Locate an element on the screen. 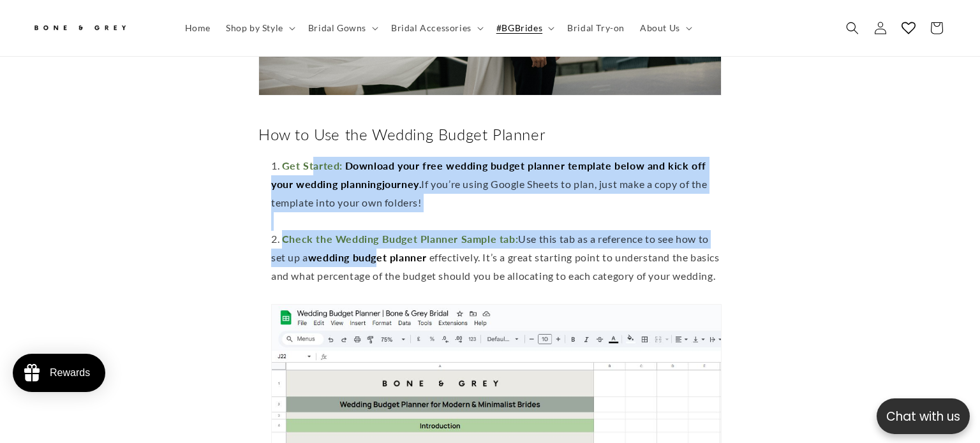 This screenshot has width=980, height=443. summary: Shop by Style is located at coordinates (259, 28).